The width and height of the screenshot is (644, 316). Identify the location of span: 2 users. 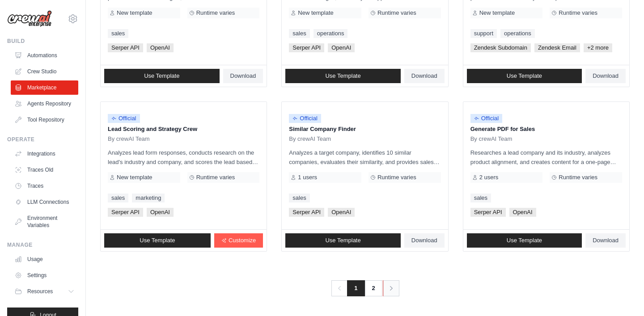
(488, 178).